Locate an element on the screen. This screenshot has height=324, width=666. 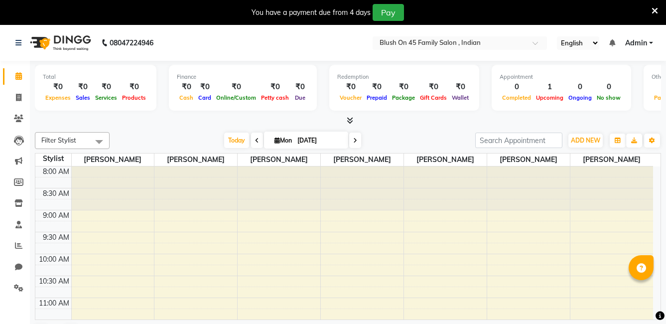
span: Services is located at coordinates (106, 98).